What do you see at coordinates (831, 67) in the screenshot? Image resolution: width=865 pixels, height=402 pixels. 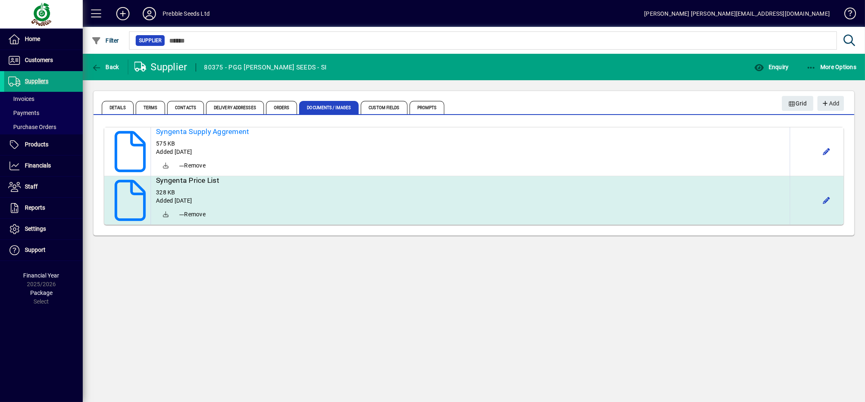 I see `button: More Options` at bounding box center [831, 67].